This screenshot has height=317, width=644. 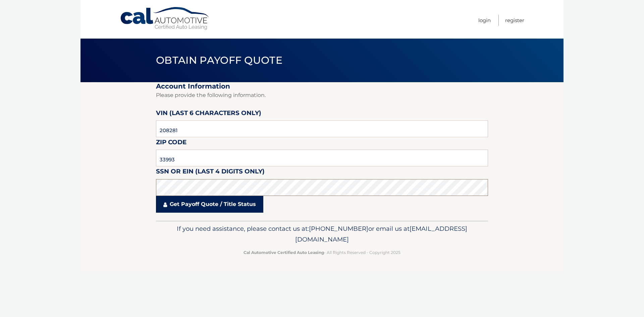 What do you see at coordinates (219, 60) in the screenshot?
I see `span: Obtain Payoff Quote` at bounding box center [219, 60].